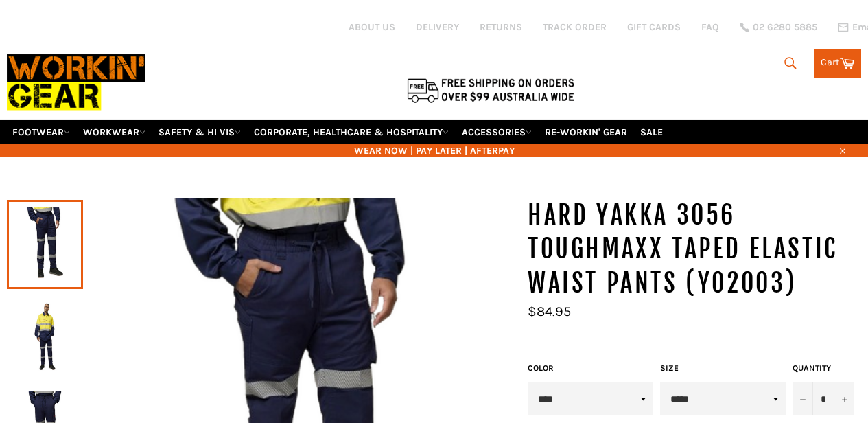 The width and height of the screenshot is (868, 423). Describe the element at coordinates (199, 132) in the screenshot. I see `a: SAFETY & HI VIS` at that location.